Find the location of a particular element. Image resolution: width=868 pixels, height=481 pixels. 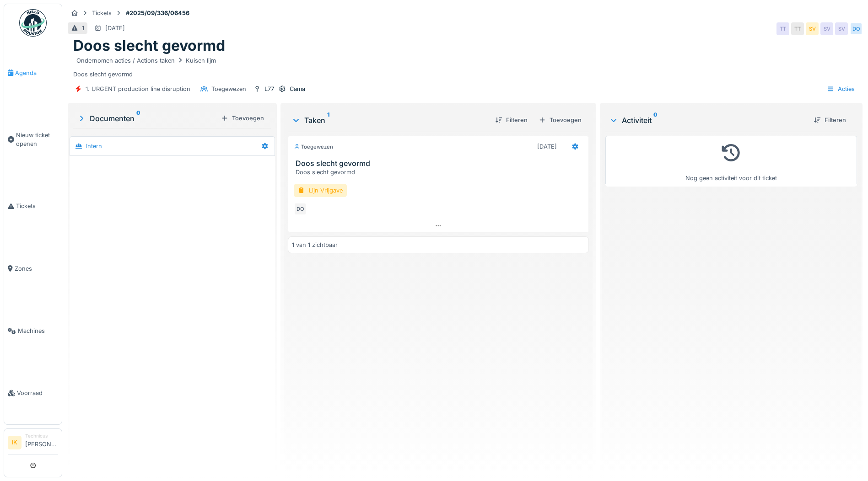

div: L77 is located at coordinates (269, 89).